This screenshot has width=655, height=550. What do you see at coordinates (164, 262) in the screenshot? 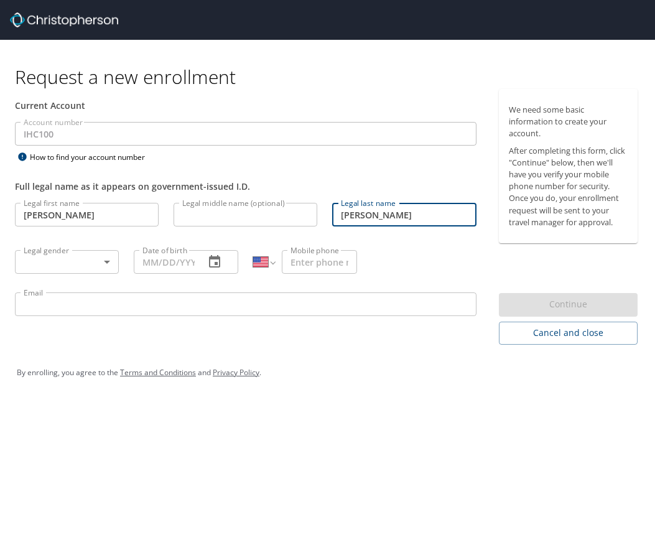
I see `input: MM/DD/YYYY` at bounding box center [164, 262].